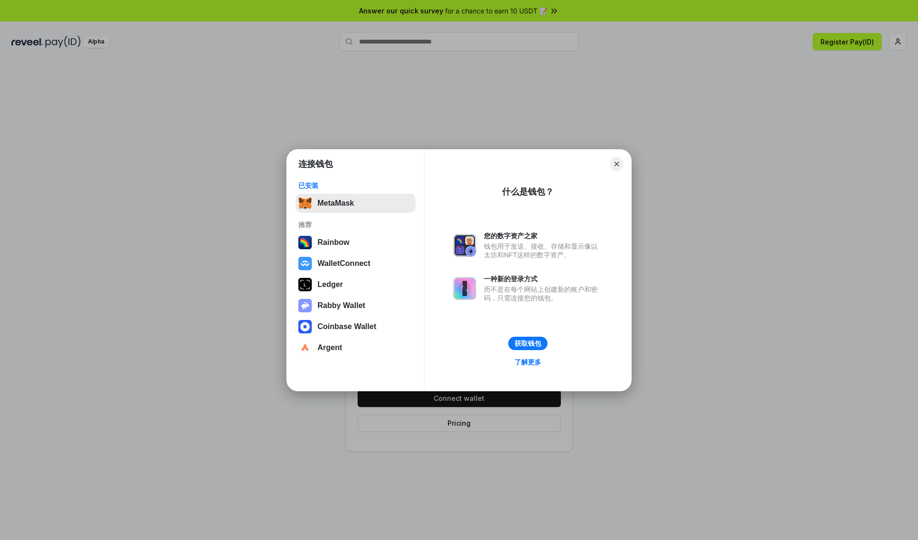 This screenshot has width=918, height=540. What do you see at coordinates (330, 348) in the screenshot?
I see `div: Argent` at bounding box center [330, 348].